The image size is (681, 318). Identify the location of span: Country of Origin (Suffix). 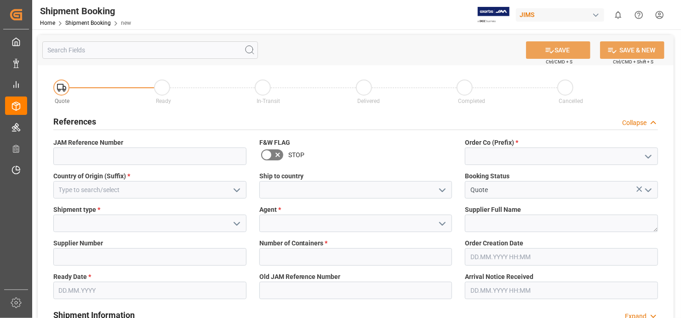
(92, 176).